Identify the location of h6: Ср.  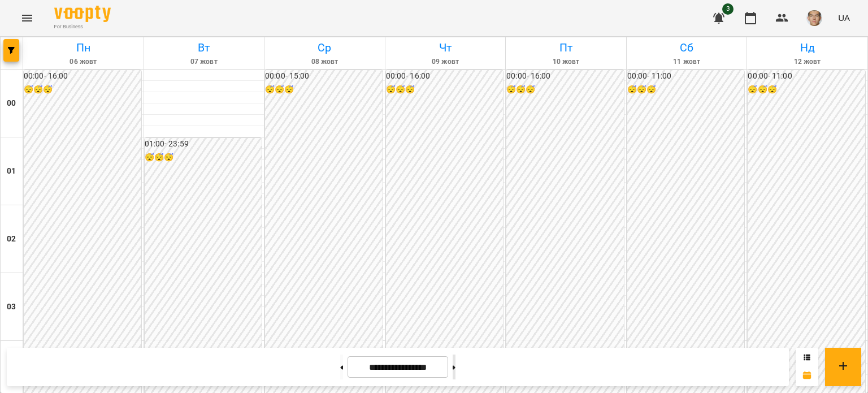
(325, 48).